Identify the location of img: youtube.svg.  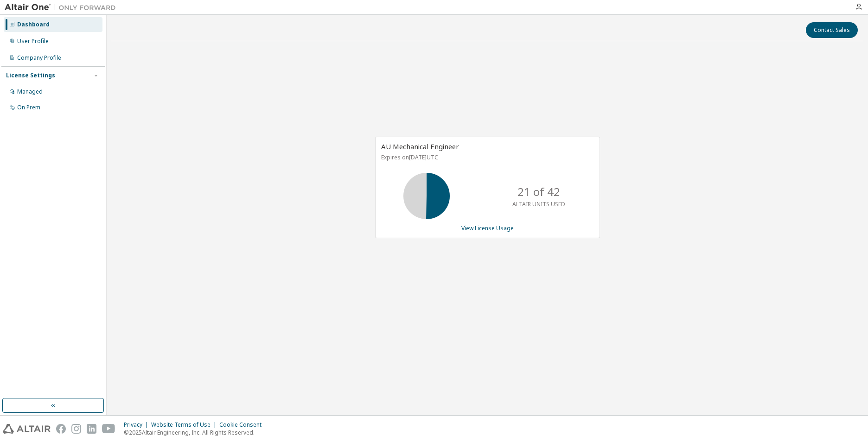
(109, 429).